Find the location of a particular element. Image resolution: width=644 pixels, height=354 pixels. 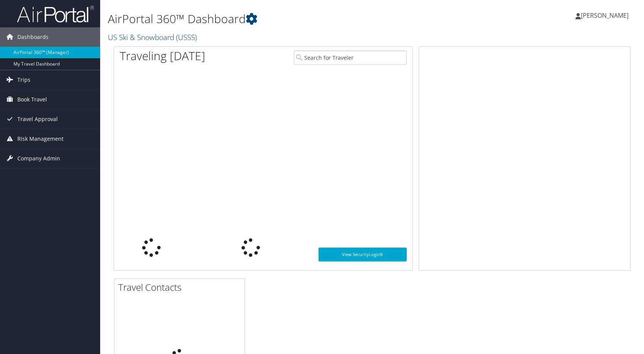

span: Trips is located at coordinates (24, 80).